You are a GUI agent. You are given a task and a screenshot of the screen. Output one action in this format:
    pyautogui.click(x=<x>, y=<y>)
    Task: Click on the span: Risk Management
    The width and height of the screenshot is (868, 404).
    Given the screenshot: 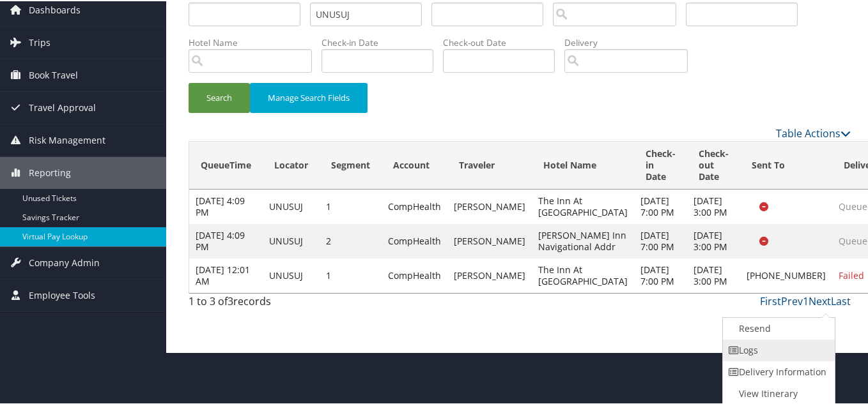 What is the action you would take?
    pyautogui.click(x=67, y=139)
    